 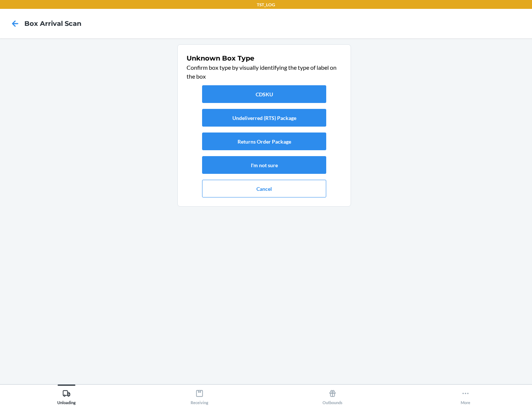 What do you see at coordinates (264, 141) in the screenshot?
I see `button: Returns Order Package` at bounding box center [264, 141].